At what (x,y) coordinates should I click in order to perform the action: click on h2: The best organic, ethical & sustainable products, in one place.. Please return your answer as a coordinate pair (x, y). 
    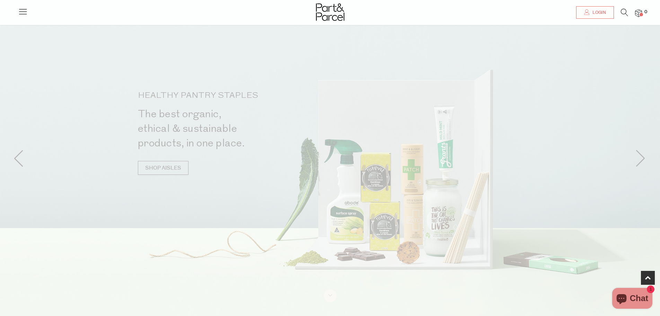
    Looking at the image, I should click on (235, 129).